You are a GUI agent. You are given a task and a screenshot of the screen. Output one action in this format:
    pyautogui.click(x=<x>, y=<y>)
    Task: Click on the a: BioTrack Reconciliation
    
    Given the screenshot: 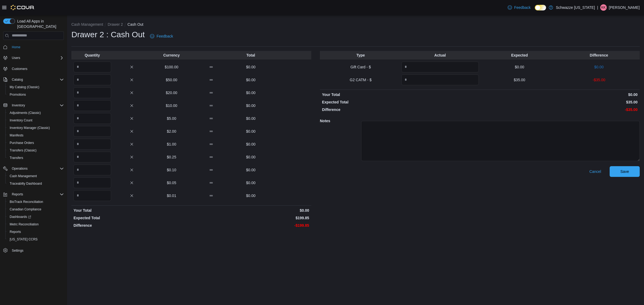 What is the action you would take?
    pyautogui.click(x=26, y=202)
    